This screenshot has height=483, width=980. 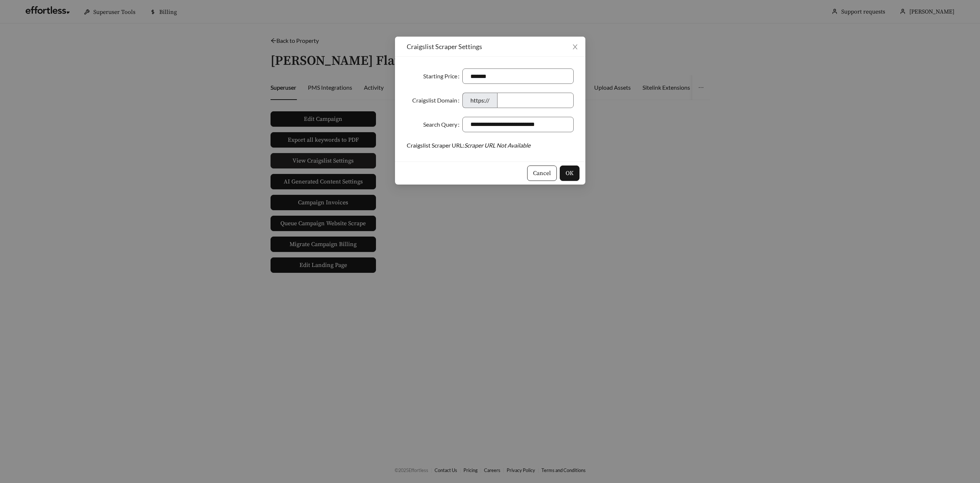 What do you see at coordinates (498, 145) in the screenshot?
I see `em: Scraper URL Not Available` at bounding box center [498, 145].